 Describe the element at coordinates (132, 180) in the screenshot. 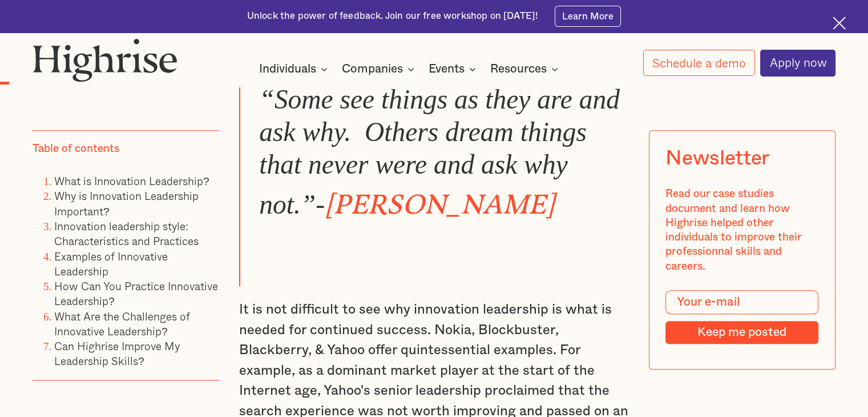

I see `a: What is Innovation Leadership?` at that location.